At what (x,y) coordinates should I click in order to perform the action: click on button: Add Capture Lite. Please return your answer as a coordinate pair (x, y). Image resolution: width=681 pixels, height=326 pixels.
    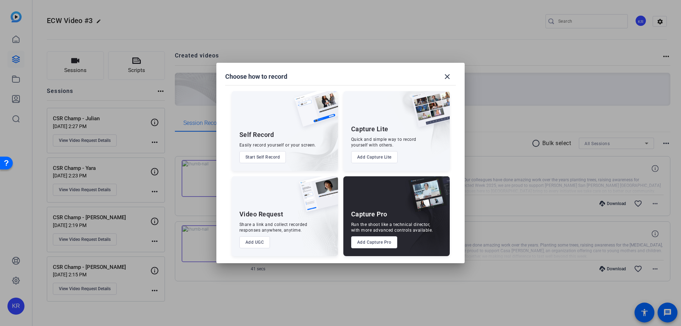
    Looking at the image, I should click on (374, 157).